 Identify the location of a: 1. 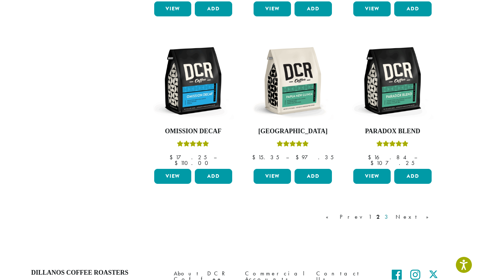
(370, 217).